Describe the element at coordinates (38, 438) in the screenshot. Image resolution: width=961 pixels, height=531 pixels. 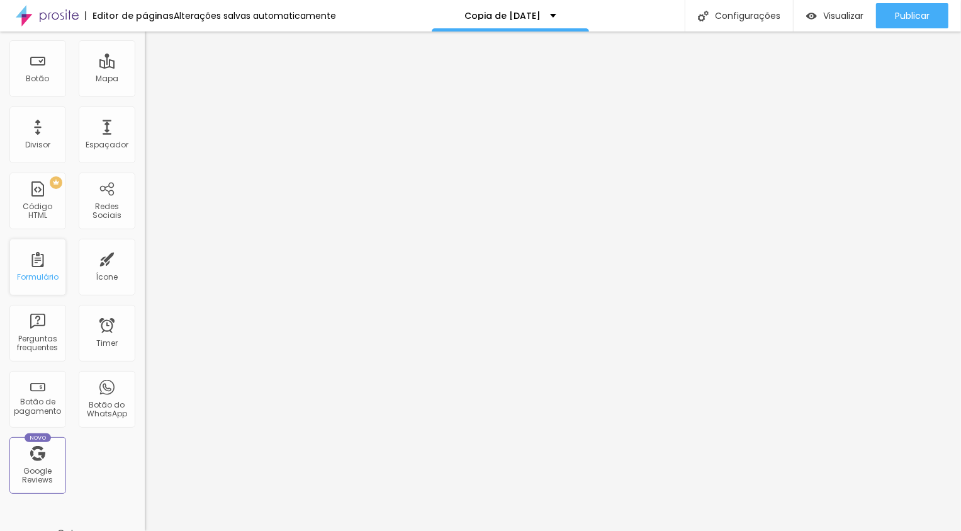
I see `div: Novo` at that location.